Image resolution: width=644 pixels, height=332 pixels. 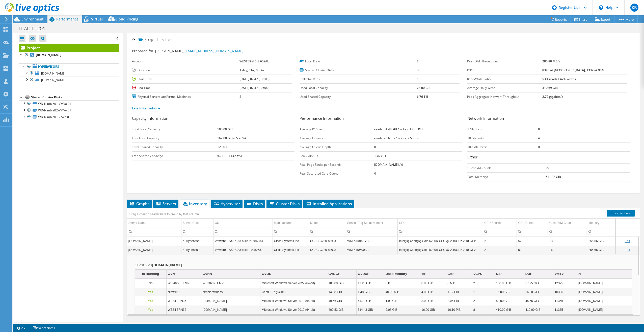 What do you see at coordinates (370, 292) in the screenshot?
I see `td: Column GVDUF, Value 1.48 GiB` at bounding box center [370, 292].